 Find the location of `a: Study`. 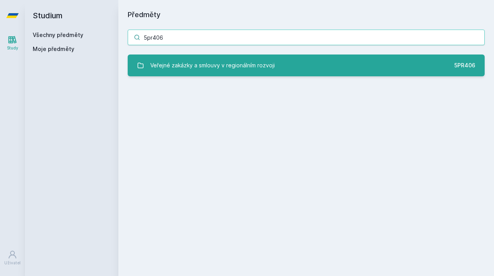

a: Study is located at coordinates (12, 43).